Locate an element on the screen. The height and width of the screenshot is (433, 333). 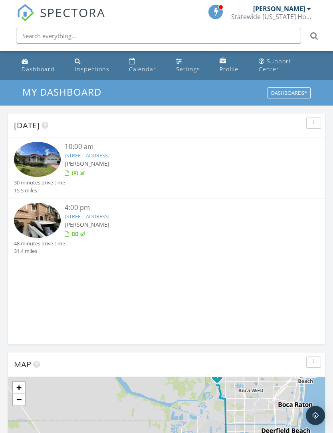
div: 10:00 am is located at coordinates (179, 147).